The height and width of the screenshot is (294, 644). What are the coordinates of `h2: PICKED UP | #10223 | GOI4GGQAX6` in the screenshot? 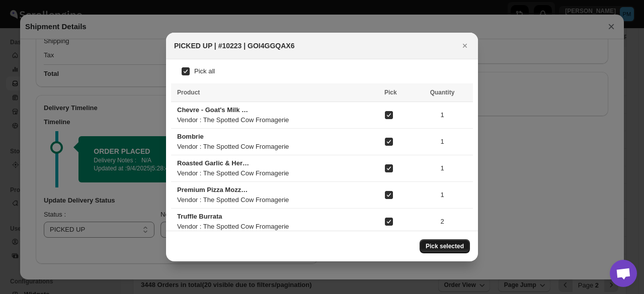 It's located at (234, 46).